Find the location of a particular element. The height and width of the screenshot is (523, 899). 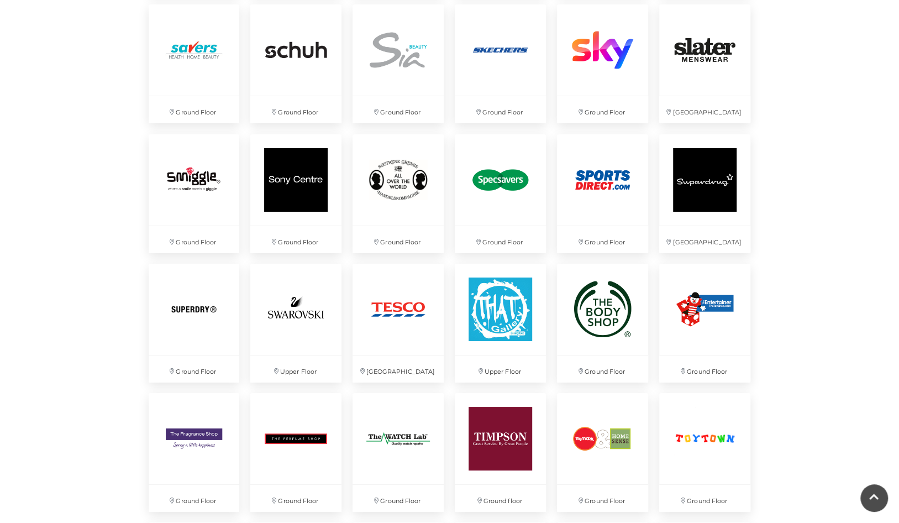

p: Ground floor is located at coordinates (500, 498).